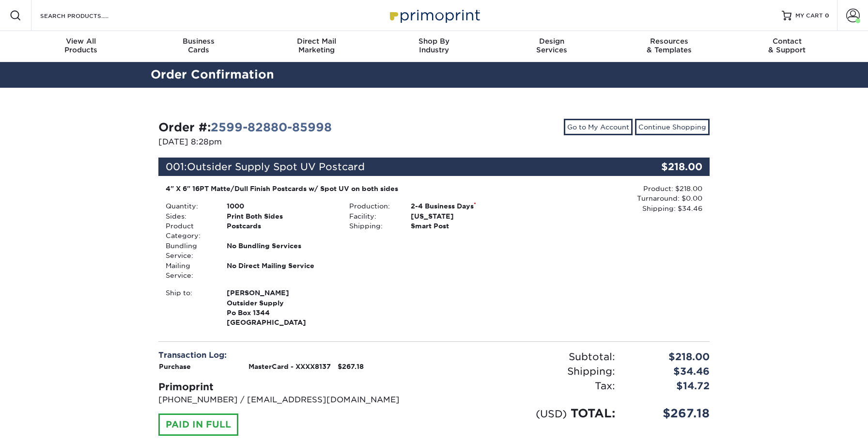 The width and height of the screenshot is (868, 445). I want to click on a: BusinessCards, so click(199, 47).